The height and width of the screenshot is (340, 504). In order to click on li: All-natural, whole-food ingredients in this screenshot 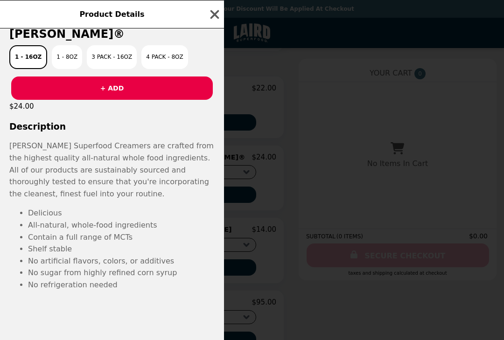, I will do `click(121, 225)`.